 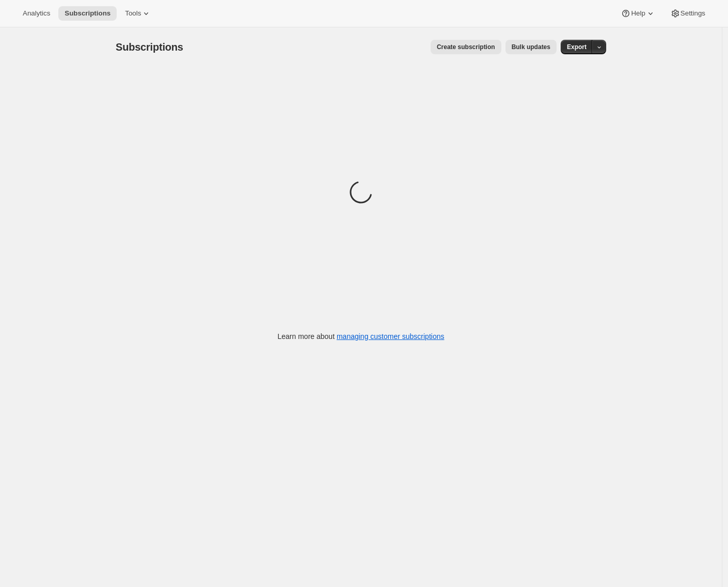 I want to click on button: Settings, so click(x=688, y=13).